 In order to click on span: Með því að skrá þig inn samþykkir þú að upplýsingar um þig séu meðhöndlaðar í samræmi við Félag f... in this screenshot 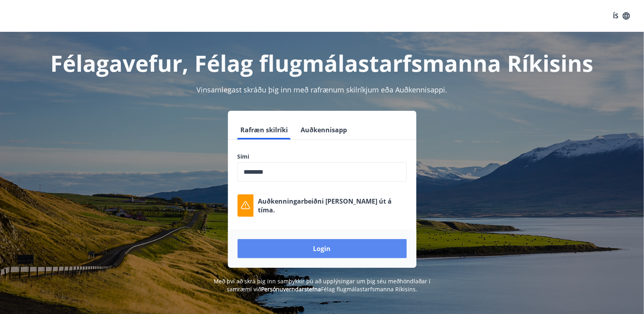, I will do `click(322, 285)`.